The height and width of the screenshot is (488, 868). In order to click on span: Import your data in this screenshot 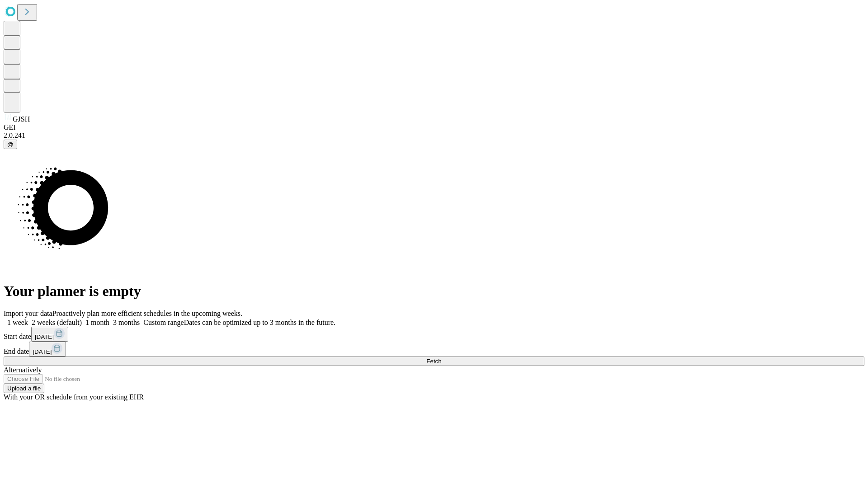, I will do `click(28, 313)`.